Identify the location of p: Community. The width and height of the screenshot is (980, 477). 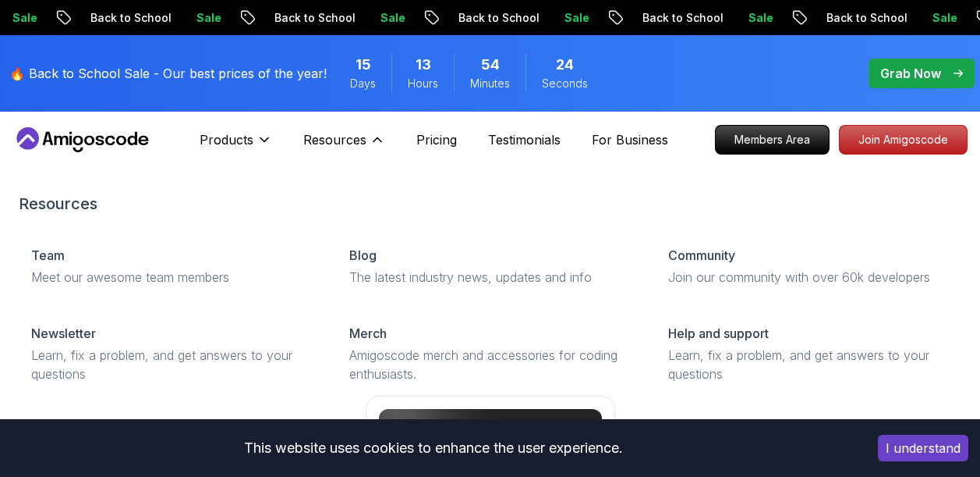
(702, 255).